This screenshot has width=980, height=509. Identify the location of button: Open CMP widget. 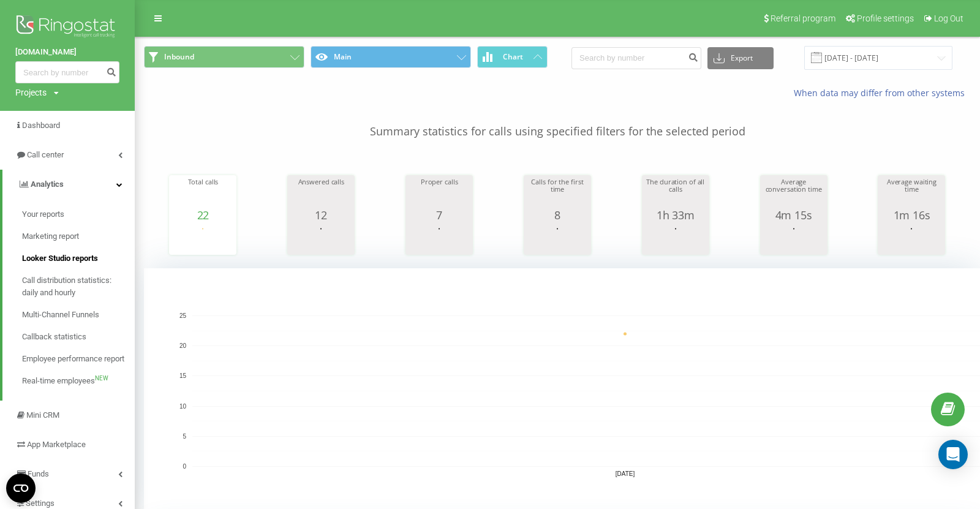
(21, 488).